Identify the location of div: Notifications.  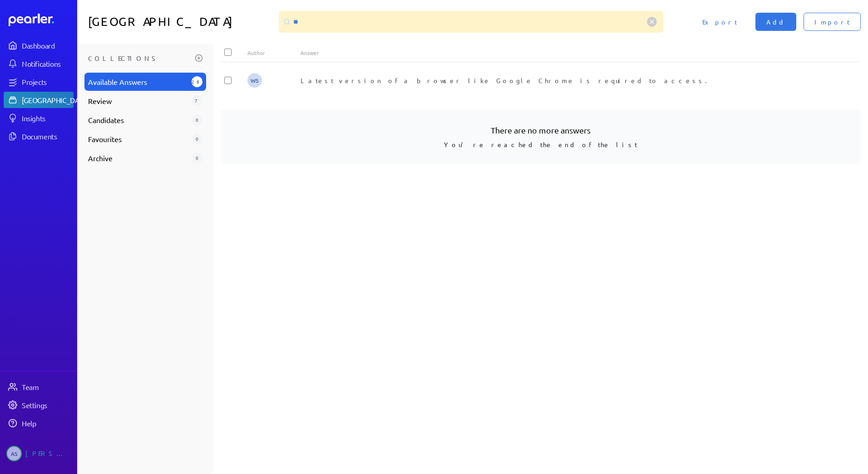
(48, 64).